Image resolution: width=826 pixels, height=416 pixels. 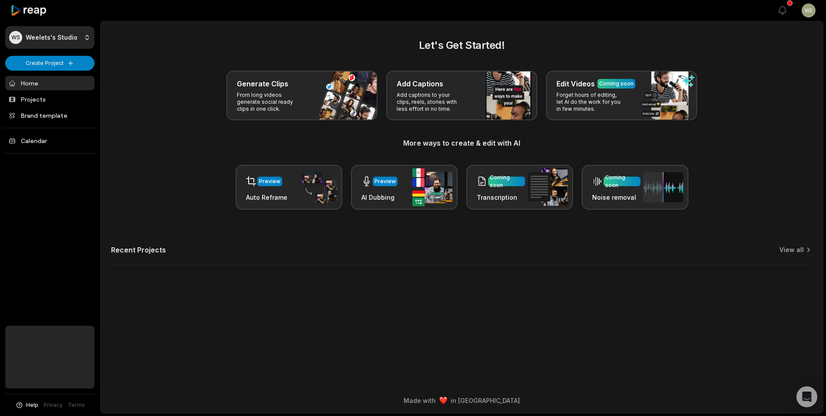 I want to click on h3: Noise removal, so click(x=616, y=197).